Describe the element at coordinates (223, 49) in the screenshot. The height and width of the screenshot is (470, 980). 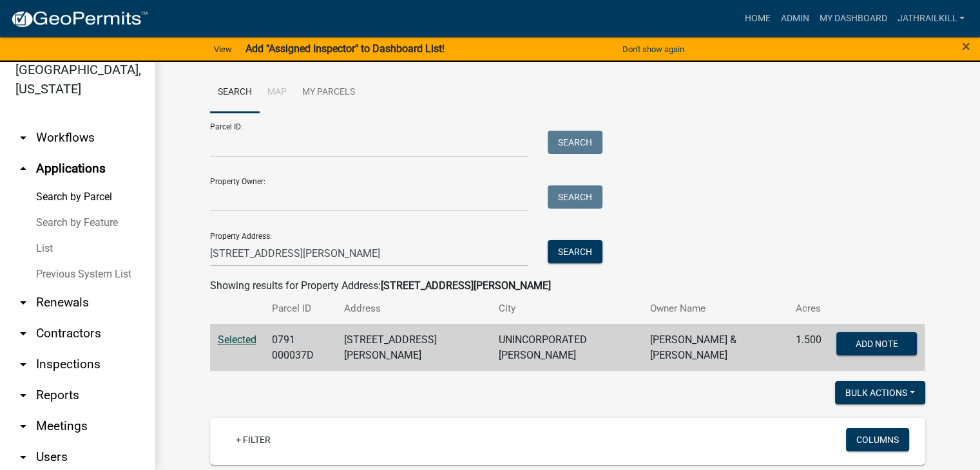
I see `a: View` at that location.